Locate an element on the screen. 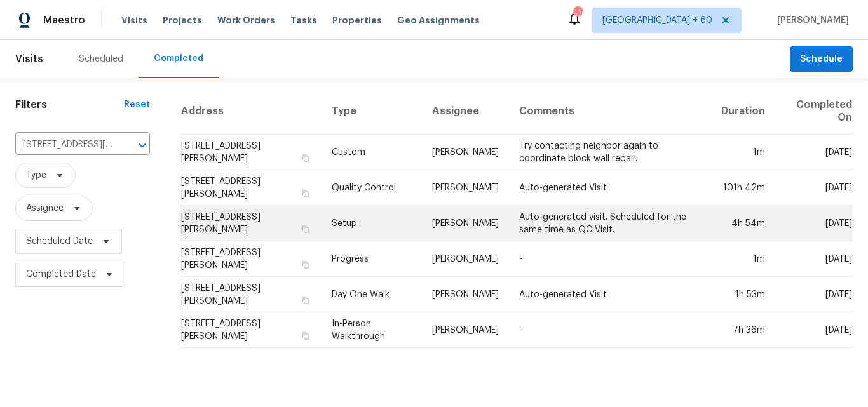 This screenshot has height=407, width=868. span: Completed Date is located at coordinates (61, 274).